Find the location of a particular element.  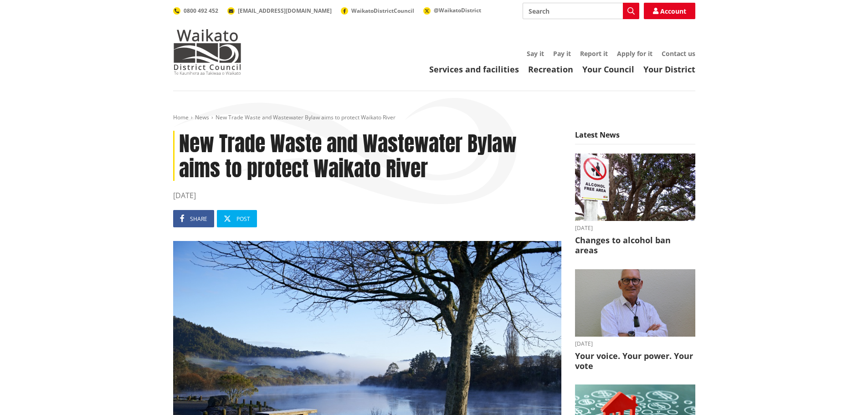

span: Share is located at coordinates (199, 218).